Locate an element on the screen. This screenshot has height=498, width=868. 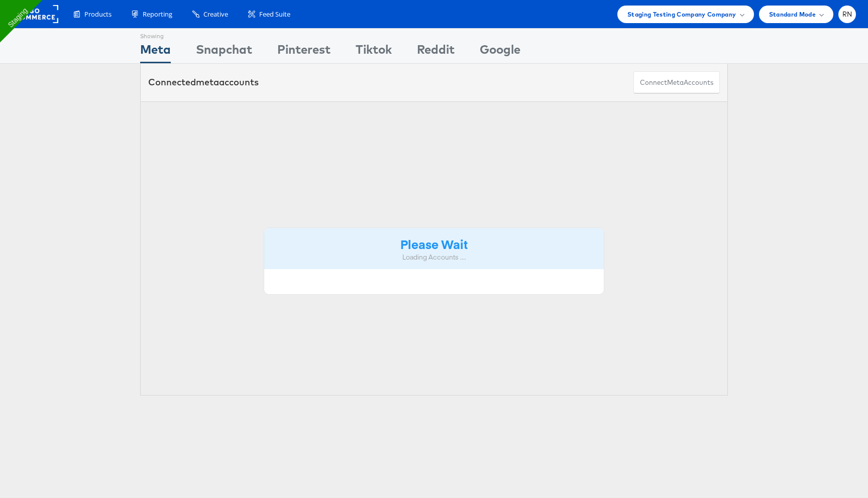
div: Reddit is located at coordinates (436, 52).